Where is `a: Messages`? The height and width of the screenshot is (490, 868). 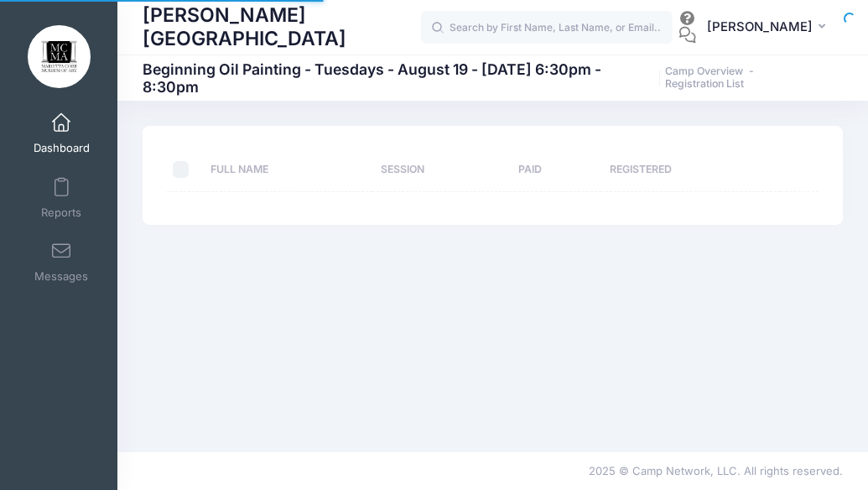 a: Messages is located at coordinates (61, 262).